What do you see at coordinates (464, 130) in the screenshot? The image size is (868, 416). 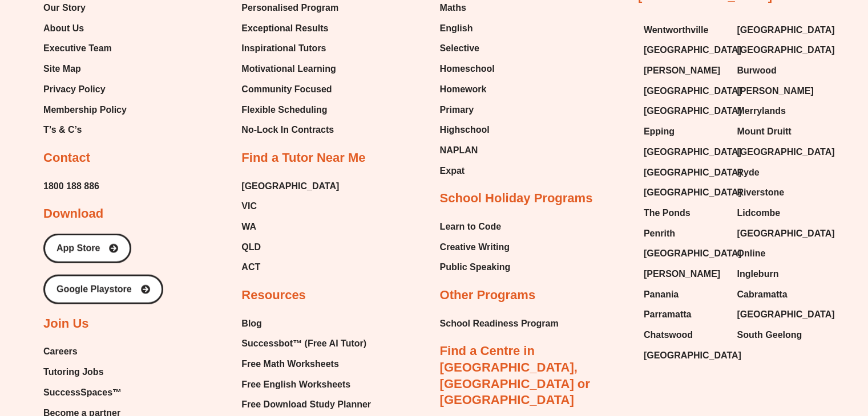 I see `span: Highschool` at bounding box center [464, 130].